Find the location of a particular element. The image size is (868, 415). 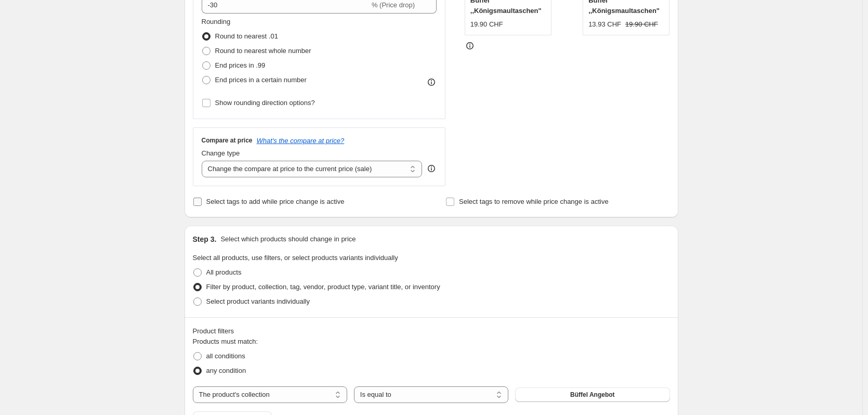

span: any condition is located at coordinates (226, 370).